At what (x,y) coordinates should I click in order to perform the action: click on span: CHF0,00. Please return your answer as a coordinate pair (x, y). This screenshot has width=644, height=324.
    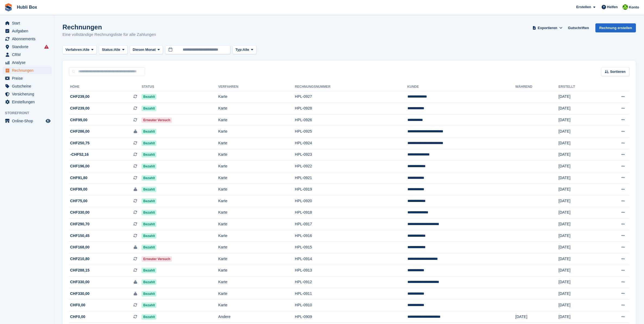
    Looking at the image, I should click on (78, 317).